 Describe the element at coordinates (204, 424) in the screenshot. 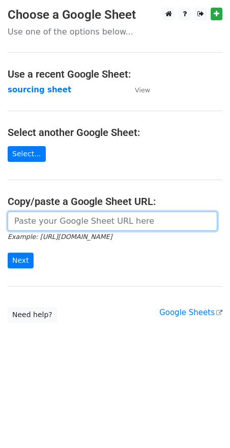

I see `div: Chat Widget` at that location.